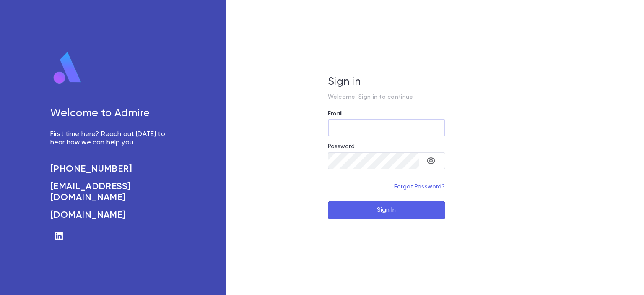 Image resolution: width=644 pixels, height=295 pixels. I want to click on img: logo, so click(68, 68).